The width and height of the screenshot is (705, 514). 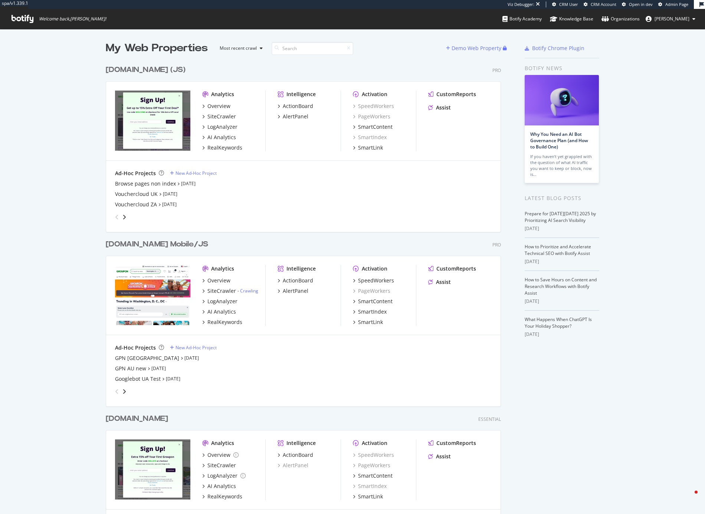 What do you see at coordinates (312, 48) in the screenshot?
I see `input: Search` at bounding box center [312, 48].